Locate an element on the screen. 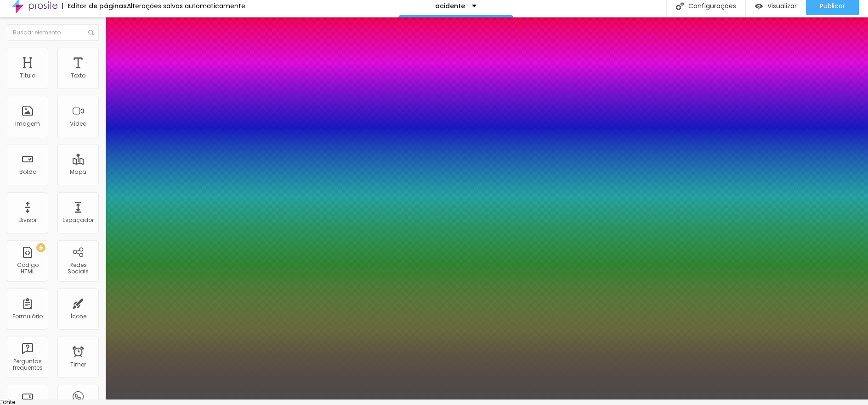 Image resolution: width=868 pixels, height=405 pixels. img: view-1.svg is located at coordinates (758, 6).